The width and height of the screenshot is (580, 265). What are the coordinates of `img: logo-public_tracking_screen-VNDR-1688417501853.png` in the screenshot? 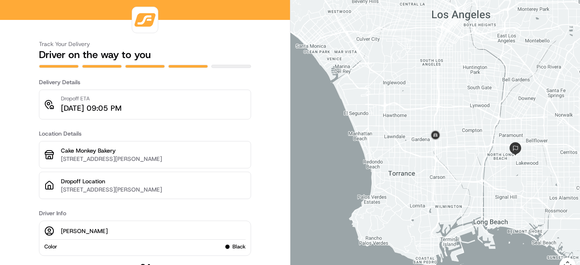 It's located at (145, 20).